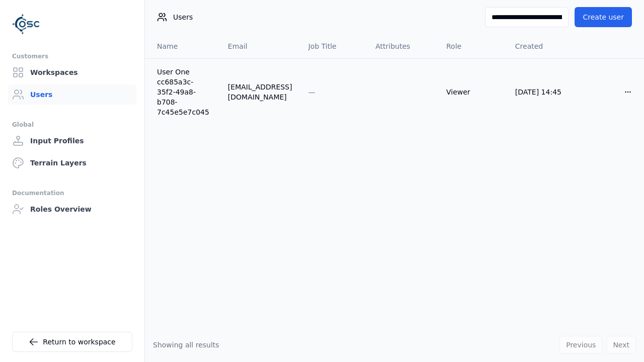 The width and height of the screenshot is (644, 362). I want to click on img: Logo, so click(26, 24).